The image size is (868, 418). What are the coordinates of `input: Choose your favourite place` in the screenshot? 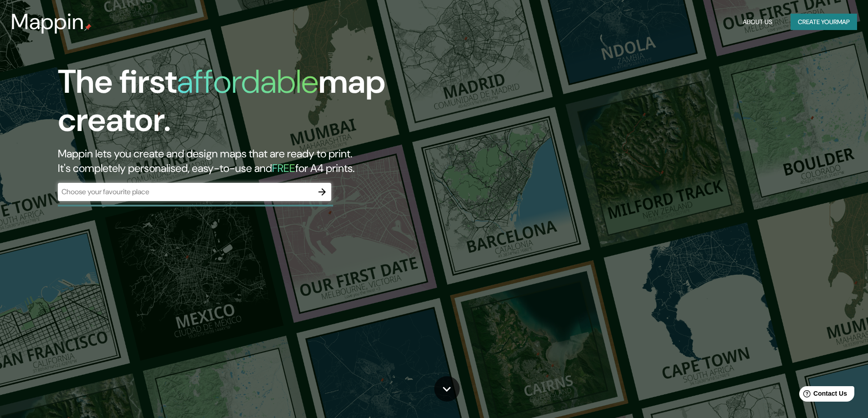 It's located at (186, 192).